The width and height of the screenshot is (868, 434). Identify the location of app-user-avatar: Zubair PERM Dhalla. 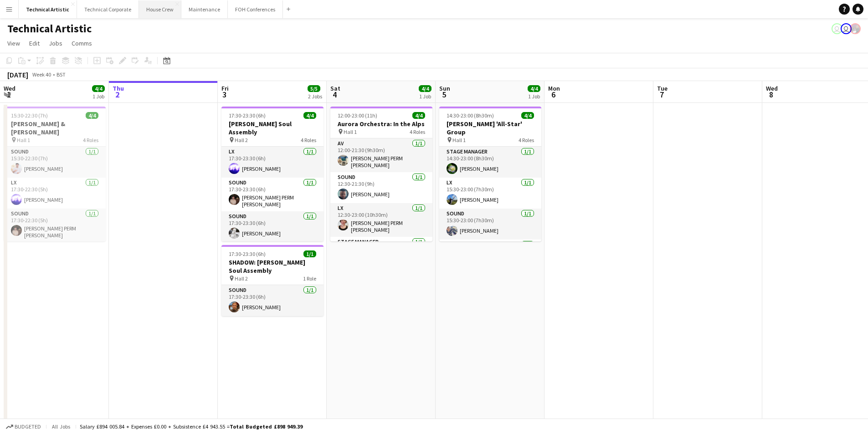
(855, 29).